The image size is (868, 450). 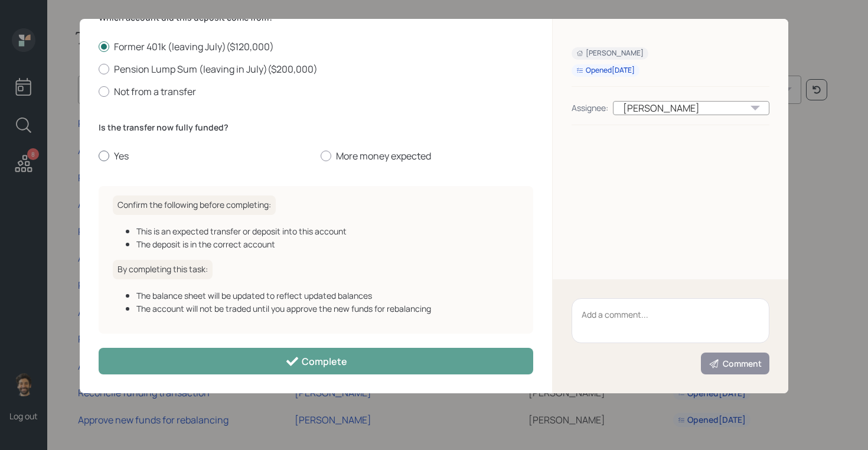 I want to click on div: The account will not be traded until you approve the new funds for rebalancing, so click(x=328, y=308).